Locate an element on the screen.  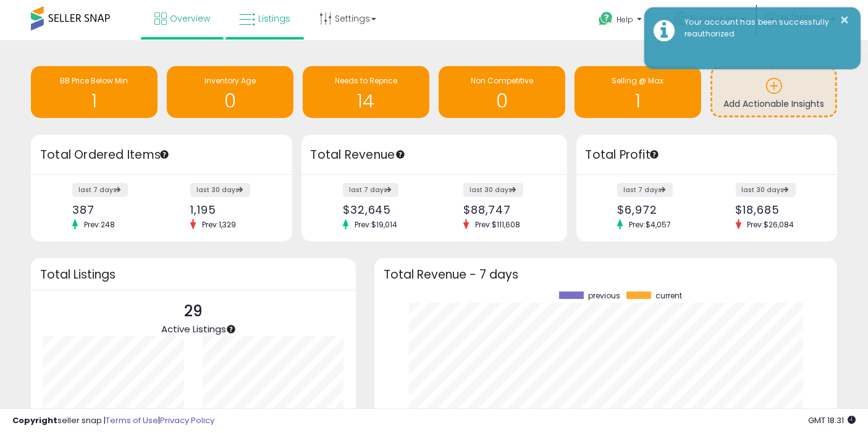
span: 2025-08-13 18:31 GMT is located at coordinates (831, 421).